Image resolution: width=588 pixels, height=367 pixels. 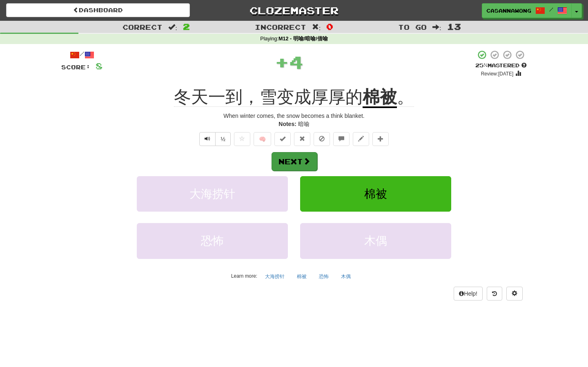 I want to click on span: 0, so click(x=329, y=27).